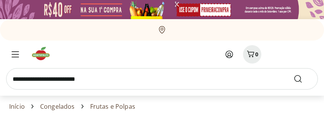 This screenshot has height=116, width=324. Describe the element at coordinates (257, 54) in the screenshot. I see `span: 0` at that location.